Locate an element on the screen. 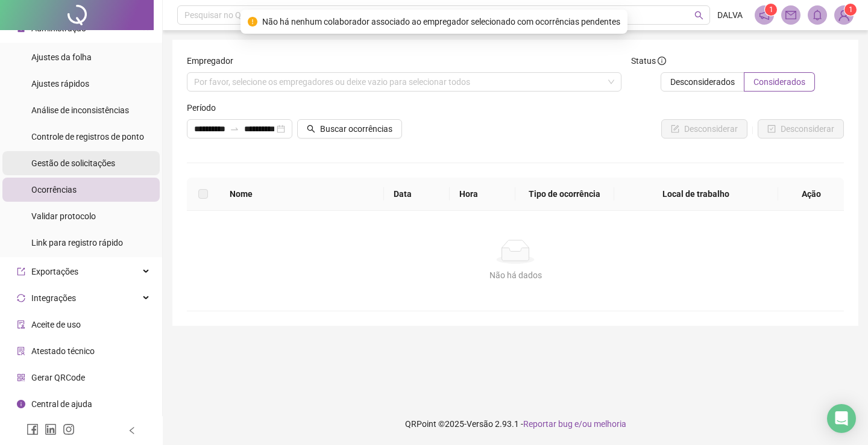 Image resolution: width=868 pixels, height=445 pixels. span: Exportações is located at coordinates (55, 272).